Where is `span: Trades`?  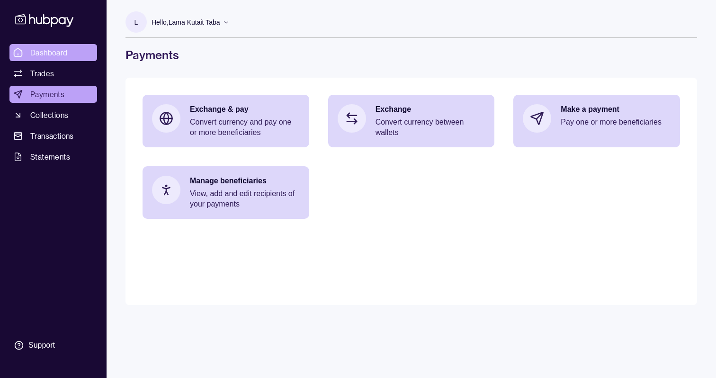 span: Trades is located at coordinates (42, 73).